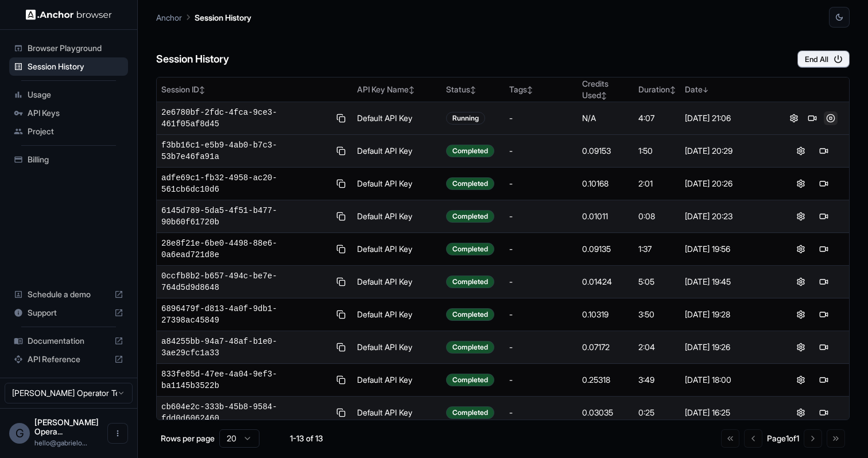  What do you see at coordinates (223, 17) in the screenshot?
I see `p: Session History` at bounding box center [223, 17].